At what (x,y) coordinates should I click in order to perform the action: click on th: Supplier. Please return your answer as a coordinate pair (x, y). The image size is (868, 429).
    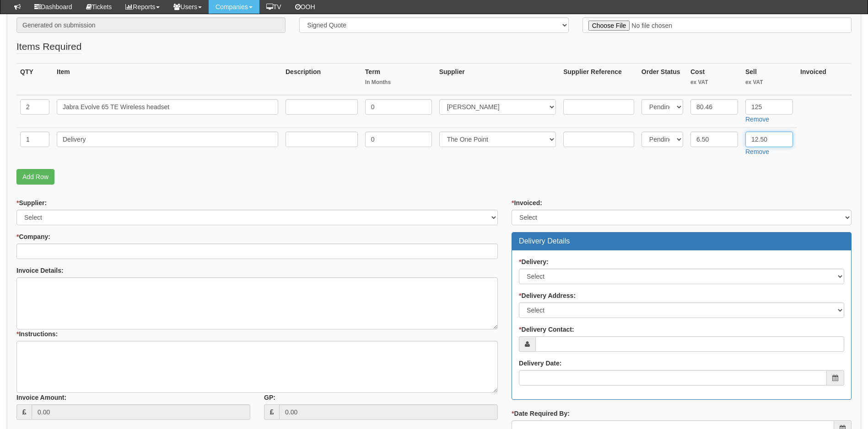
    Looking at the image, I should click on (498, 79).